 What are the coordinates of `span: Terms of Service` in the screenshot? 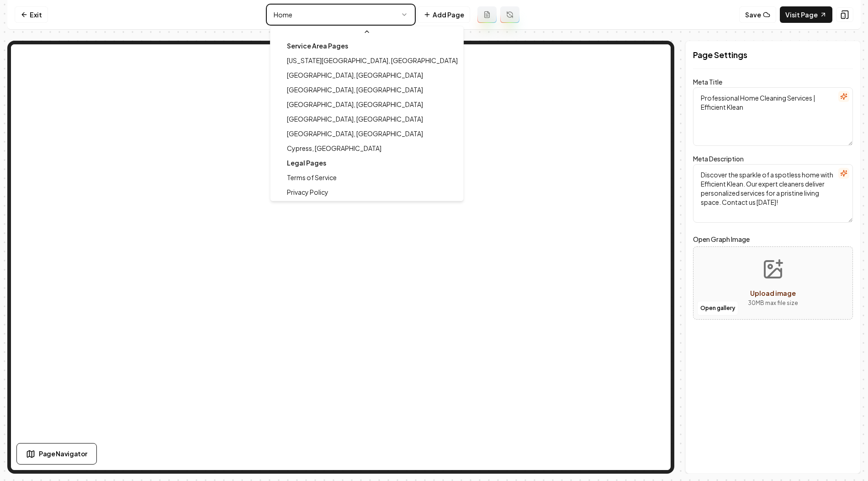 It's located at (312, 177).